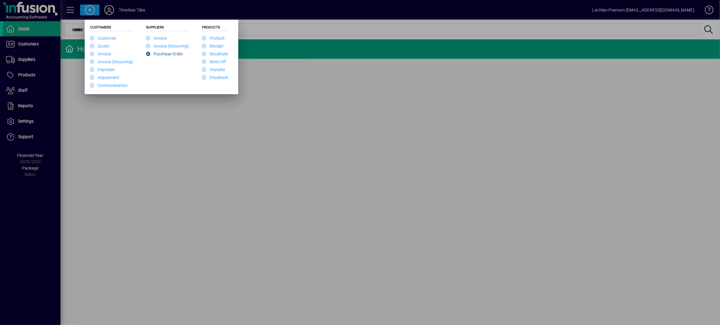  I want to click on a: Quote, so click(100, 46).